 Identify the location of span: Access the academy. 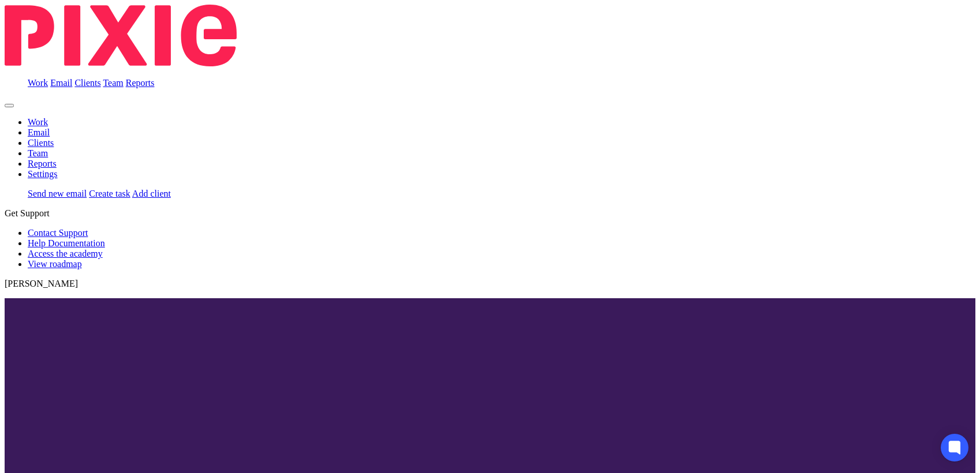
(65, 253).